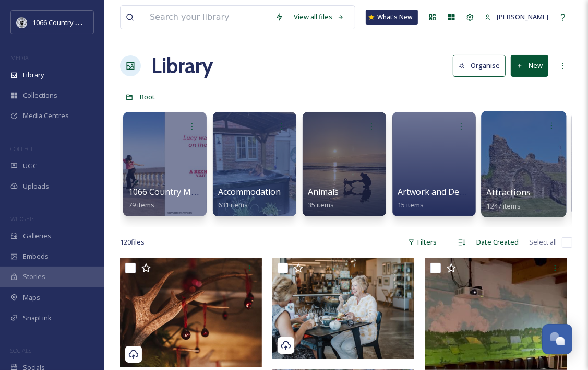 Image resolution: width=588 pixels, height=370 pixels. I want to click on button: Organise, so click(479, 65).